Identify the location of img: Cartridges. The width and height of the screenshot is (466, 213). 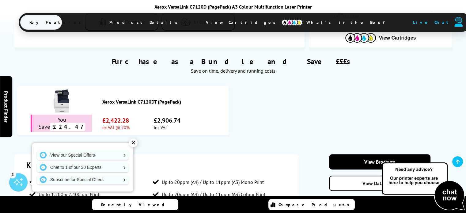
(361, 38).